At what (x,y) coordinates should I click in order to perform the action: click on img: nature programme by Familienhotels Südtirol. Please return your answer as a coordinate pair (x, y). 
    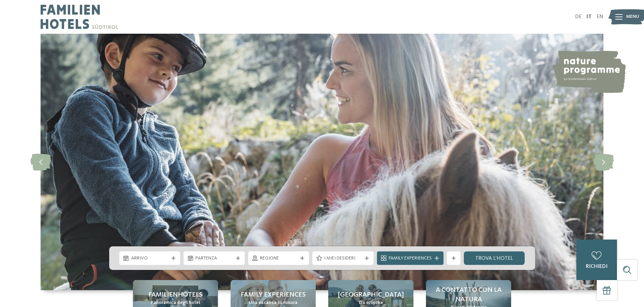
    Looking at the image, I should click on (588, 72).